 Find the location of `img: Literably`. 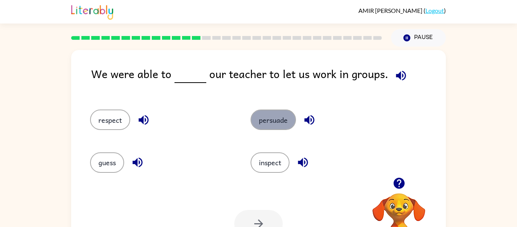

img: Literably is located at coordinates (92, 11).